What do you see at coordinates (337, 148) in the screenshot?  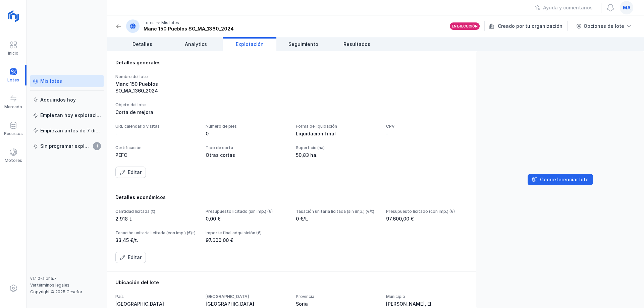 I see `div: Superficie (ha)` at bounding box center [337, 148].